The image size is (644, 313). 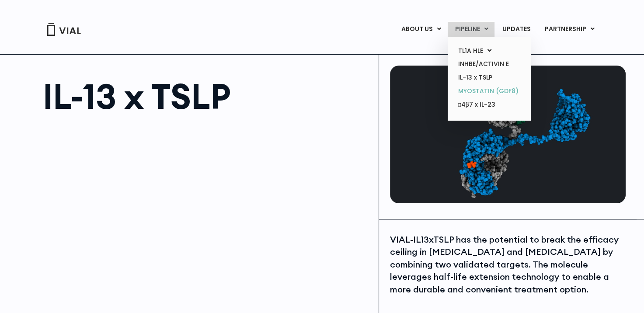 I want to click on a: PIPELINEMenu Toggle, so click(x=471, y=29).